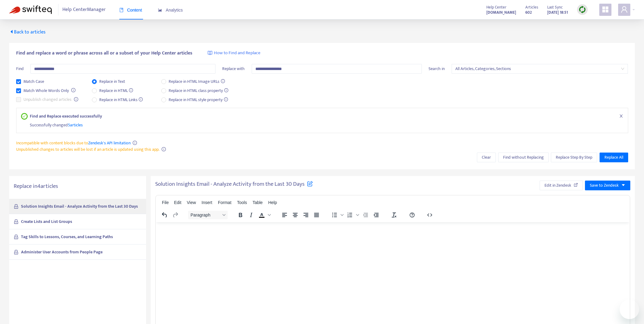  I want to click on button: Undo, so click(165, 215).